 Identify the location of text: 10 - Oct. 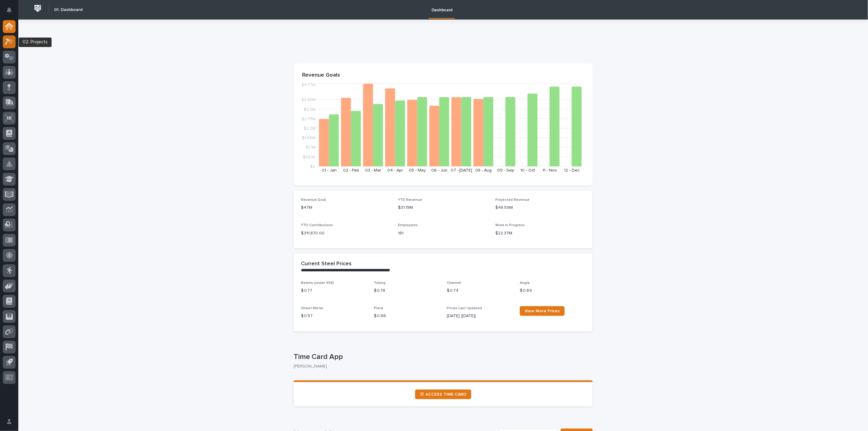
(528, 170).